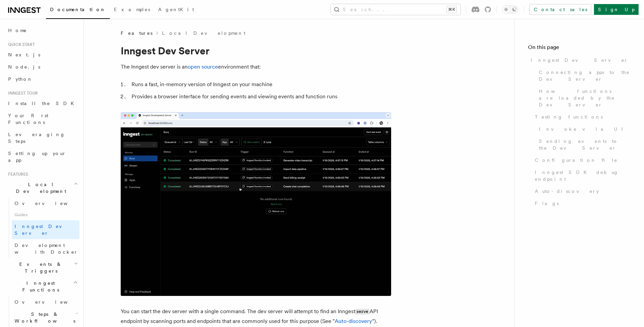 The image size is (644, 327). What do you see at coordinates (256, 51) in the screenshot?
I see `h1: Inngest Dev Server` at bounding box center [256, 51].